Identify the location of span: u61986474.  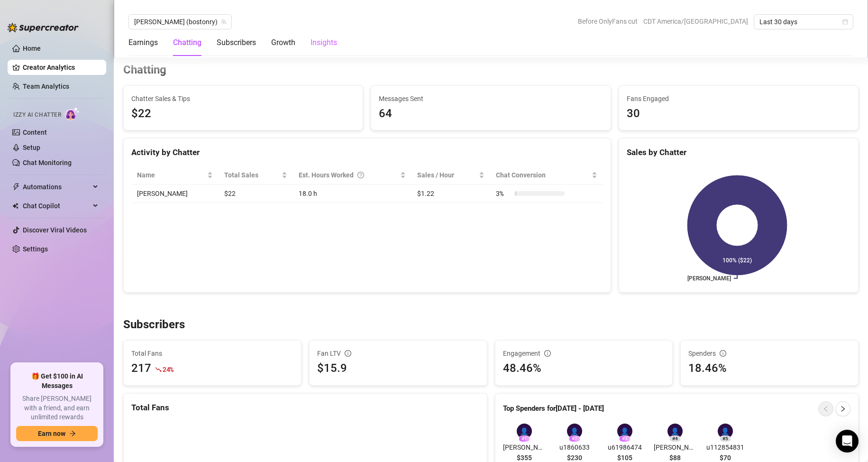
(625, 447).